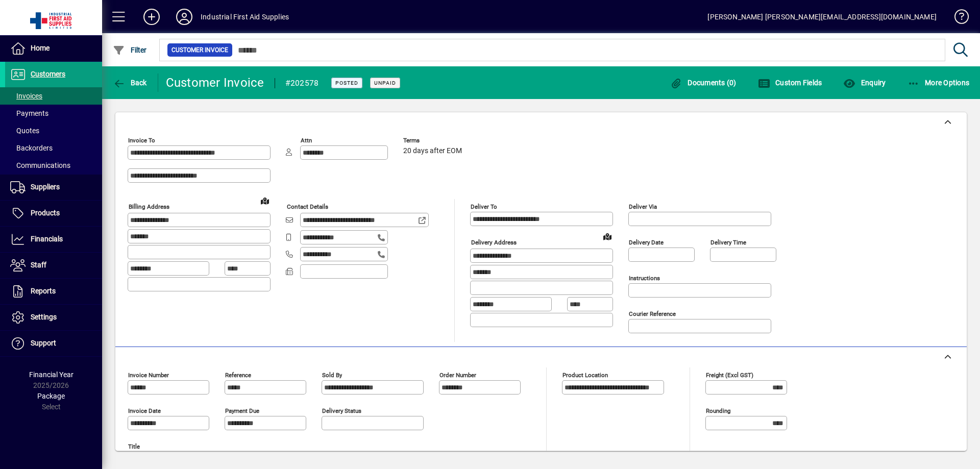  Describe the element at coordinates (54, 291) in the screenshot. I see `a: Reports` at that location.